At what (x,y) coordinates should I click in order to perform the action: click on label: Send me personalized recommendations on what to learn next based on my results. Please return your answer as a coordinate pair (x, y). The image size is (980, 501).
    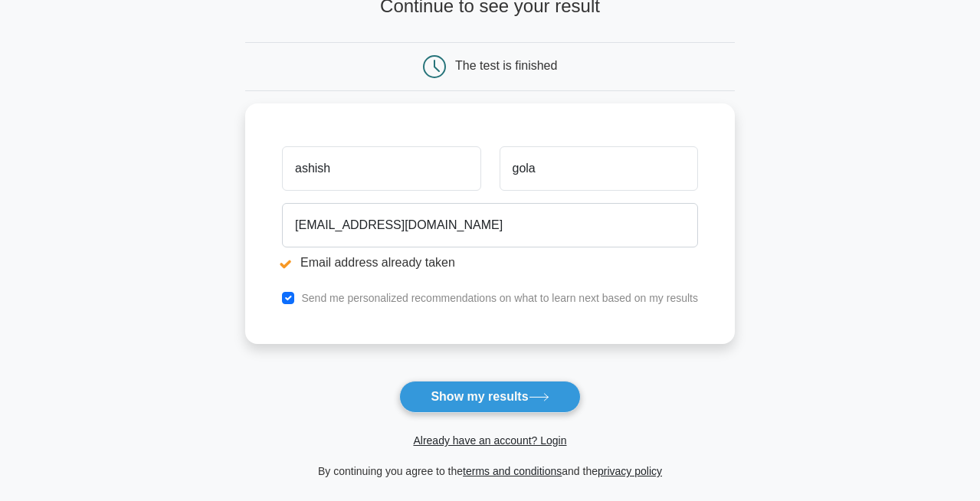
    Looking at the image, I should click on (499, 297).